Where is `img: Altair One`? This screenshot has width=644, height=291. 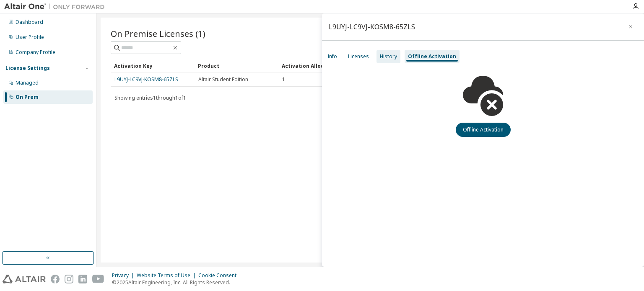 img: Altair One is located at coordinates (57, 7).